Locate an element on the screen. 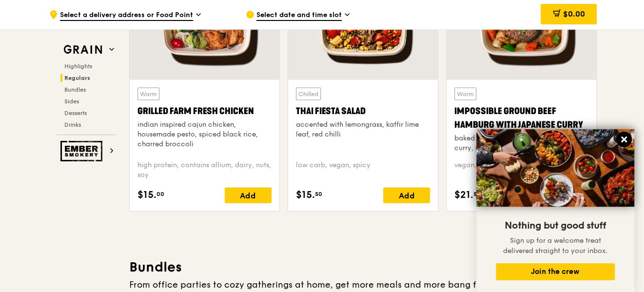 The height and width of the screenshot is (292, 644). div: Grilled Farm Fresh Chicken is located at coordinates (204, 111).